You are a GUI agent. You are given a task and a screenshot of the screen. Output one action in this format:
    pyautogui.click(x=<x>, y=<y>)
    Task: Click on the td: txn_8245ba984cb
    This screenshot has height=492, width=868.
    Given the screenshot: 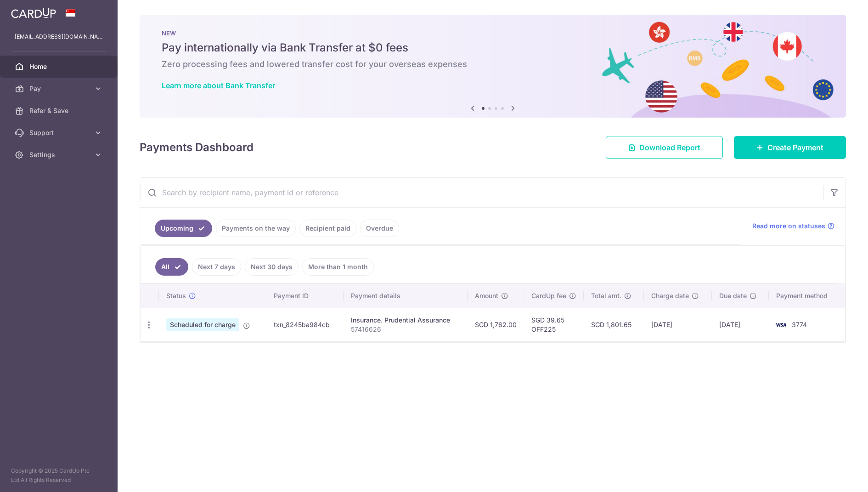 What is the action you would take?
    pyautogui.click(x=305, y=324)
    